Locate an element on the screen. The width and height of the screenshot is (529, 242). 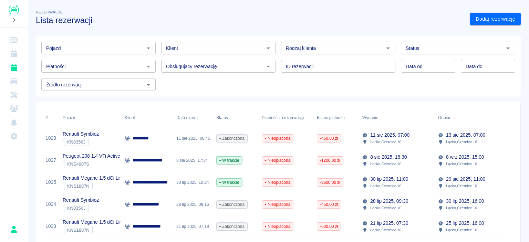
a: Flota is located at coordinates (14, 81).